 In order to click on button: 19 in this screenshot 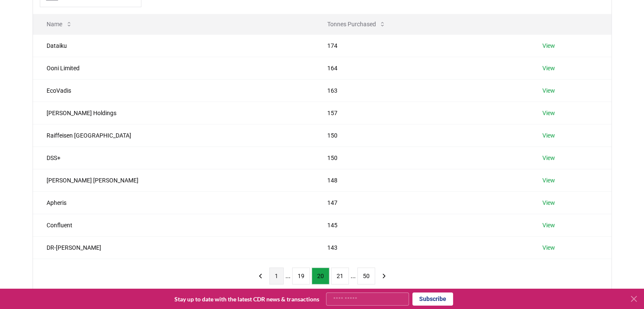, I will do `click(301, 276)`.